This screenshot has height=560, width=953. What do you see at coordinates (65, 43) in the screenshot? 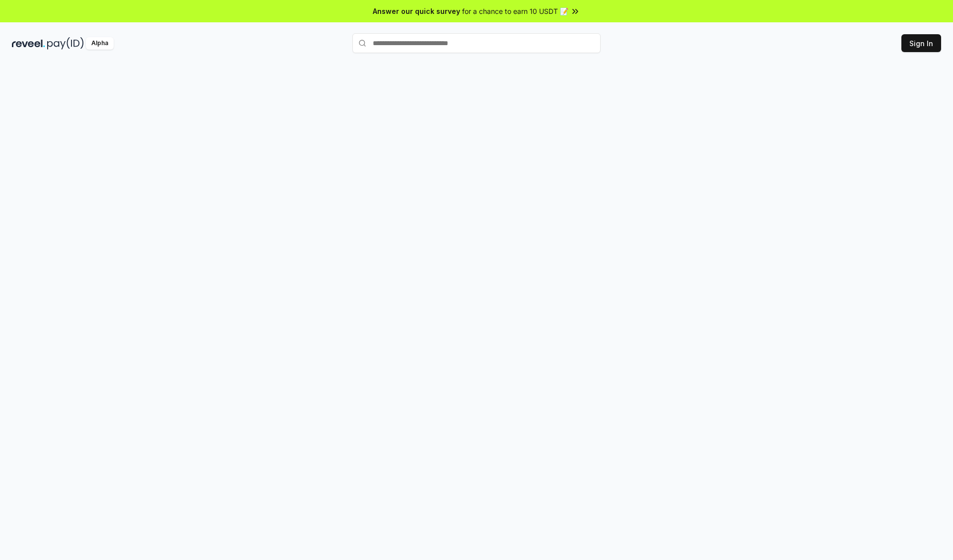
I see `img: pay_id` at bounding box center [65, 43].